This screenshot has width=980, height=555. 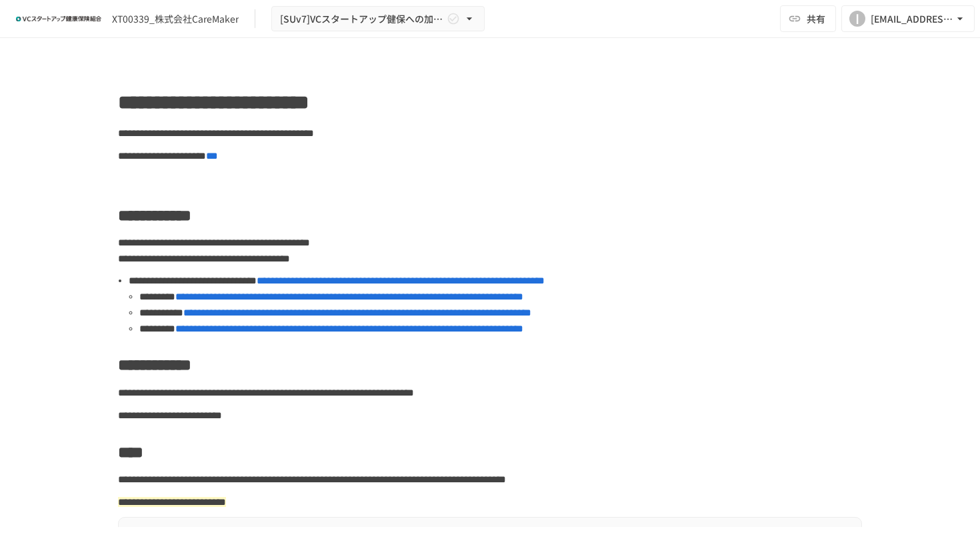 I want to click on div: XT00339_株式会社CareMaker, so click(x=175, y=19).